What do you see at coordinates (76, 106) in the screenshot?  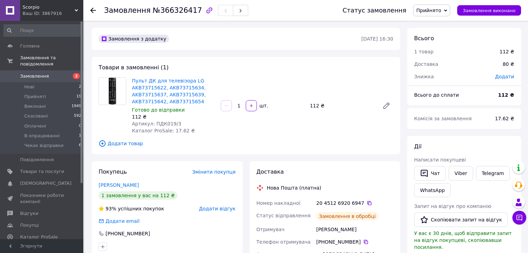 I see `span: 1949` at bounding box center [76, 106].